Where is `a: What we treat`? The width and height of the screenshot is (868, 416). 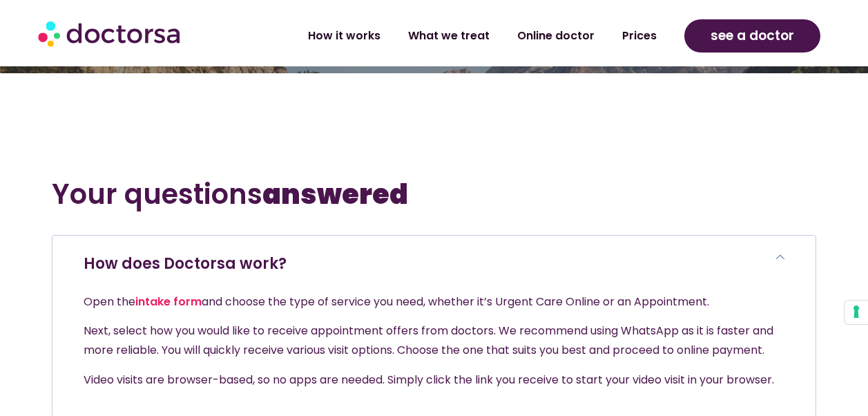
a: What we treat is located at coordinates (449, 36).